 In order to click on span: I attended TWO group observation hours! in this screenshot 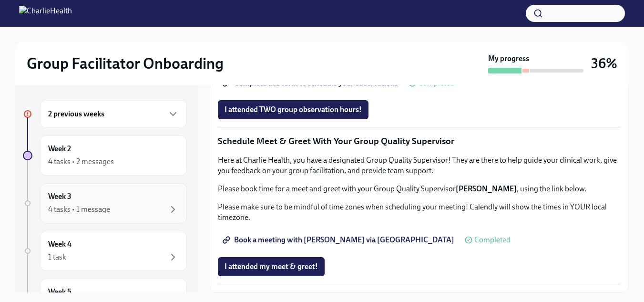, I will do `click(293, 110)`.